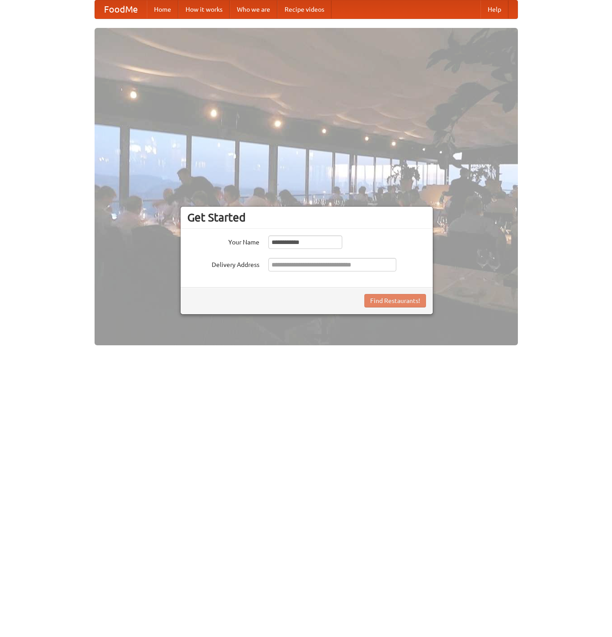  Describe the element at coordinates (307, 218) in the screenshot. I see `h3: Get Started` at that location.